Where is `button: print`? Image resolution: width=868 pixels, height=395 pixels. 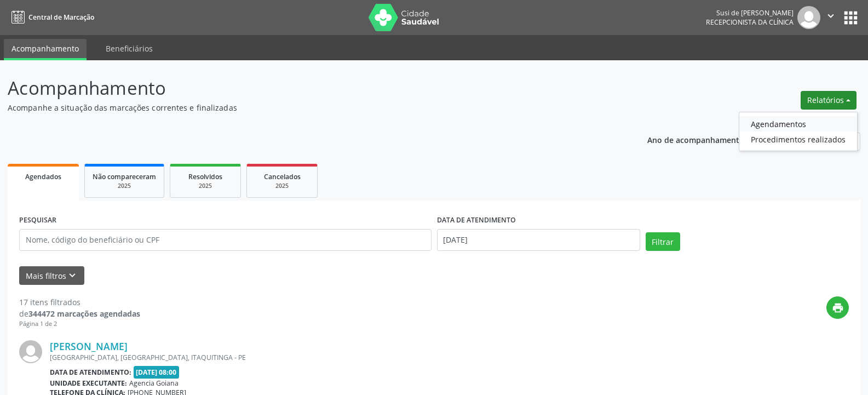
button: print is located at coordinates (837, 307).